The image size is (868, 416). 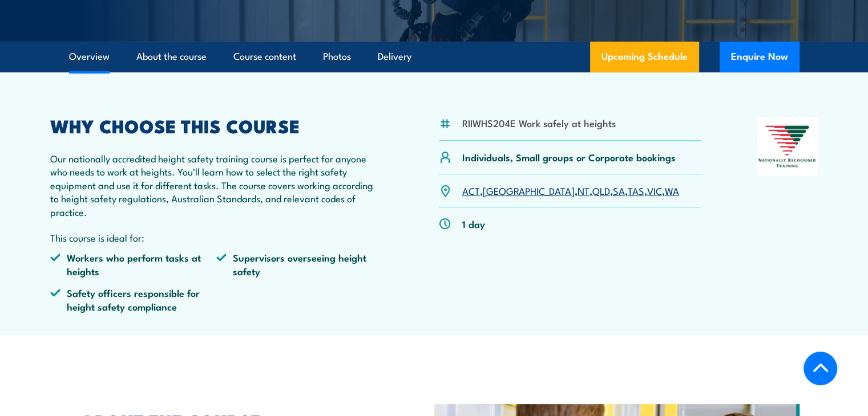 I want to click on a: Delivery, so click(x=395, y=57).